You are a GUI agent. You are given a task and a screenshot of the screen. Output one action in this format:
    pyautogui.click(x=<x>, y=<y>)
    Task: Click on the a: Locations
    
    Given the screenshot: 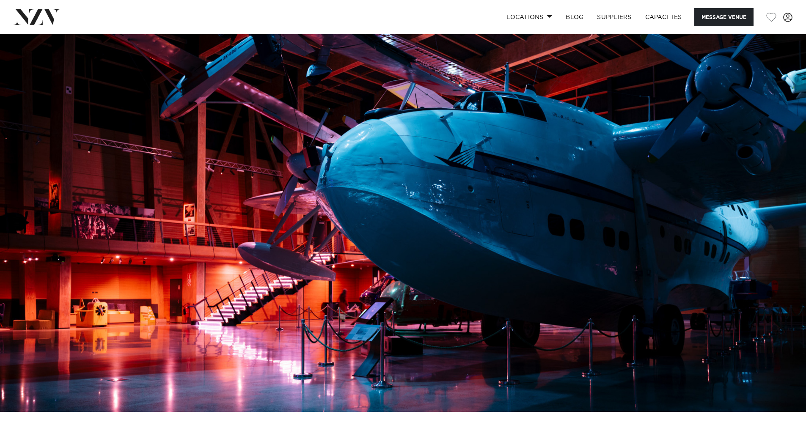 What is the action you would take?
    pyautogui.click(x=529, y=17)
    